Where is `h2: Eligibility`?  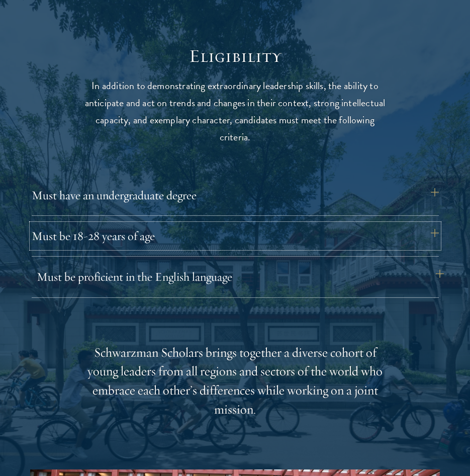
h2: Eligibility is located at coordinates (235, 56).